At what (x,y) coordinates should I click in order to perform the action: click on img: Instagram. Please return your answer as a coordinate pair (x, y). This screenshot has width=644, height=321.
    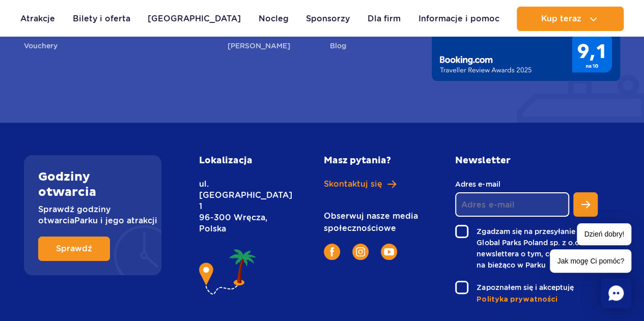
    Looking at the image, I should click on (361, 252).